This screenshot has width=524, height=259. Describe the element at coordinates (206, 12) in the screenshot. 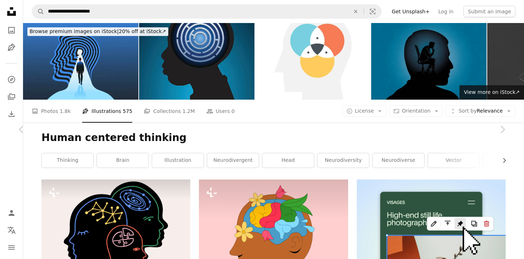

I see `form: Find visuals sitewide` at that location.